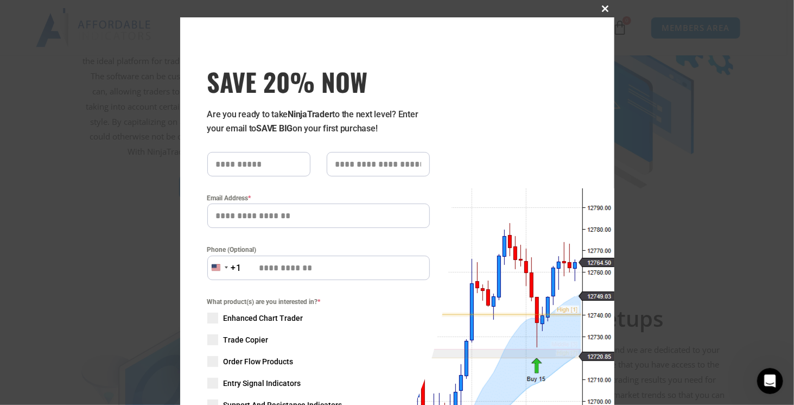 This screenshot has width=794, height=405. Describe the element at coordinates (236, 268) in the screenshot. I see `div: +1` at that location.